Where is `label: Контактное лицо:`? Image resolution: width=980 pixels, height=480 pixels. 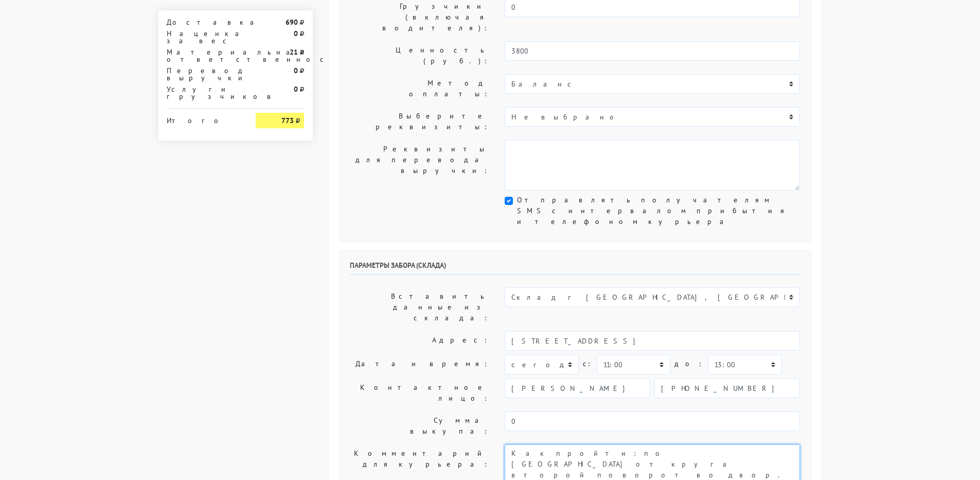 label: Контактное лицо: is located at coordinates (420, 393).